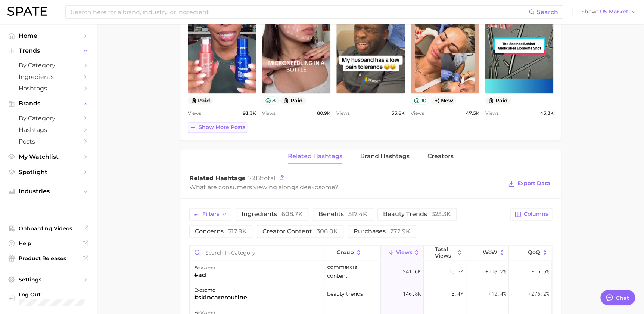 The height and width of the screenshot is (314, 644). Describe the element at coordinates (353, 252) in the screenshot. I see `button: group` at that location.